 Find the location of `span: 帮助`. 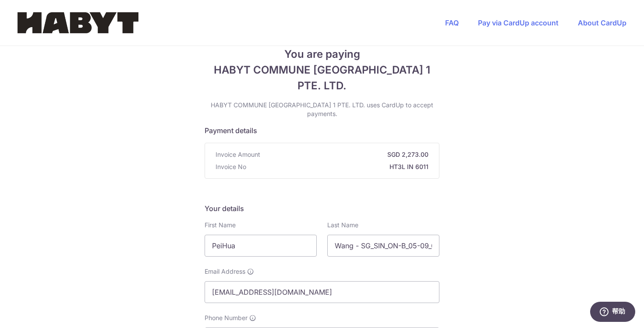

span: 帮助 is located at coordinates (29, 10).